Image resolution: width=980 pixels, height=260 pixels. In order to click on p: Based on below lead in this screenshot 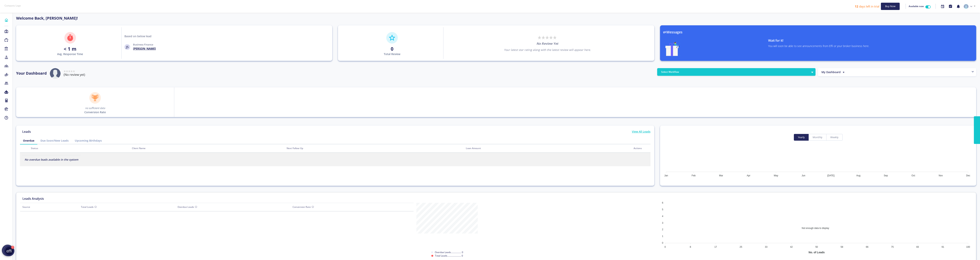, I will do `click(138, 36)`.